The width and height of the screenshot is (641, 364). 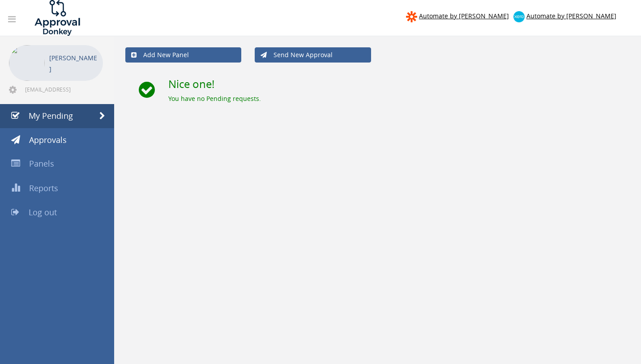 What do you see at coordinates (50, 116) in the screenshot?
I see `span: My Pending` at bounding box center [50, 116].